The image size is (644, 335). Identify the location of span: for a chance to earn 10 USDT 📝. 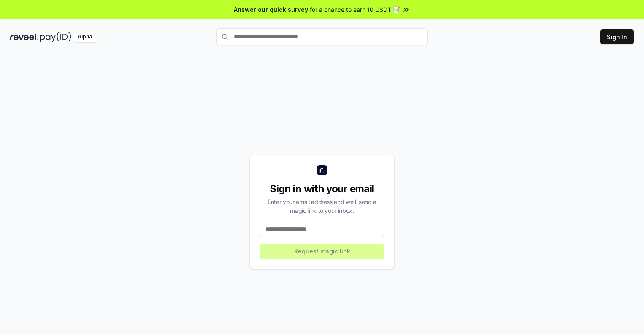
(355, 9).